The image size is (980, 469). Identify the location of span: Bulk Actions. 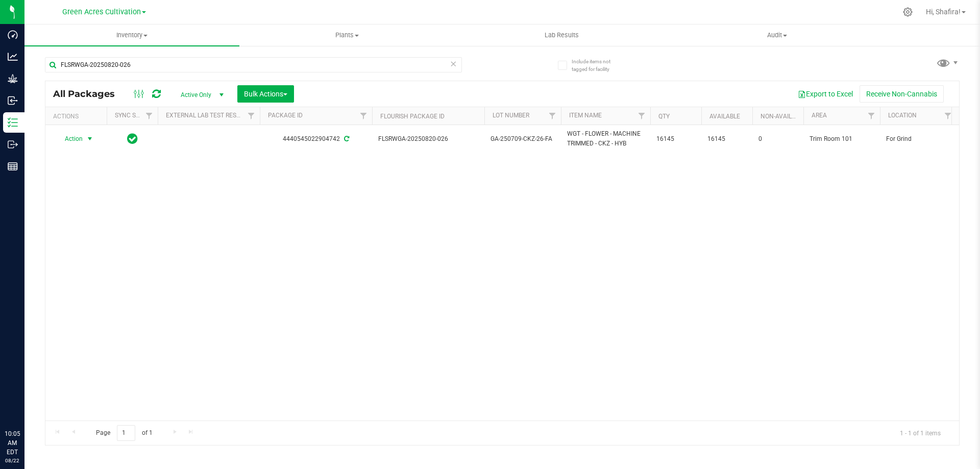
(266, 94).